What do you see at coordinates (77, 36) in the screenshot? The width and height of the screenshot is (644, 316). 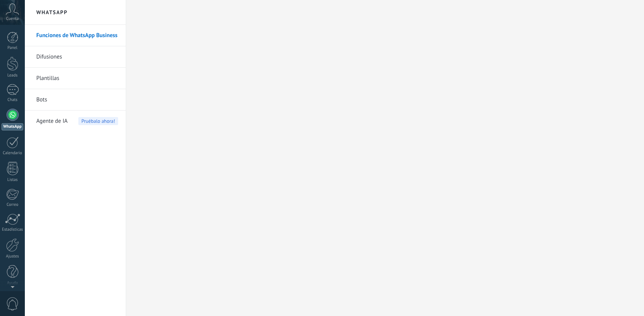 I see `a: Funciones de WhatsApp Business` at bounding box center [77, 36].